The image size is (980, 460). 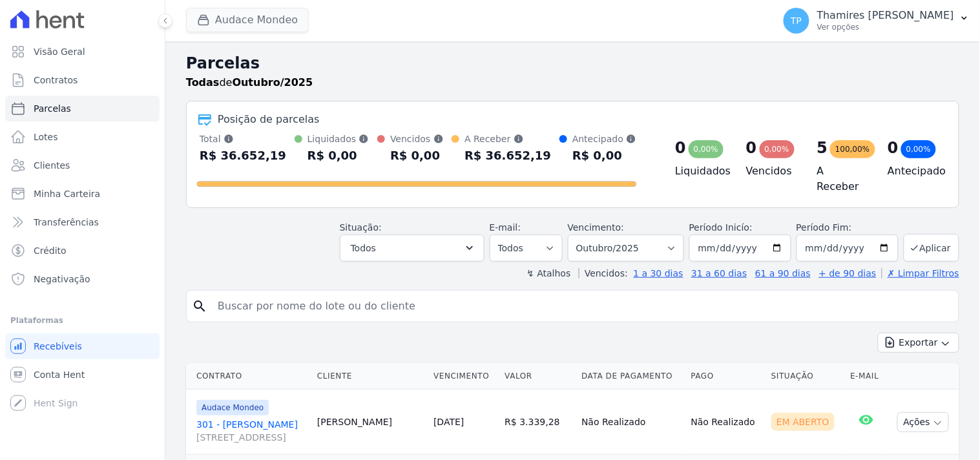 I want to click on a: Parcelas, so click(x=82, y=108).